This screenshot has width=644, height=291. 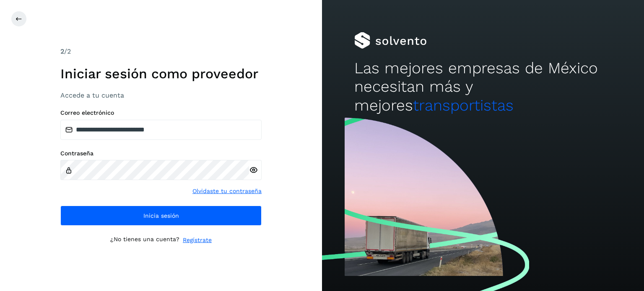 What do you see at coordinates (463, 105) in the screenshot?
I see `span: transportistas` at bounding box center [463, 105].